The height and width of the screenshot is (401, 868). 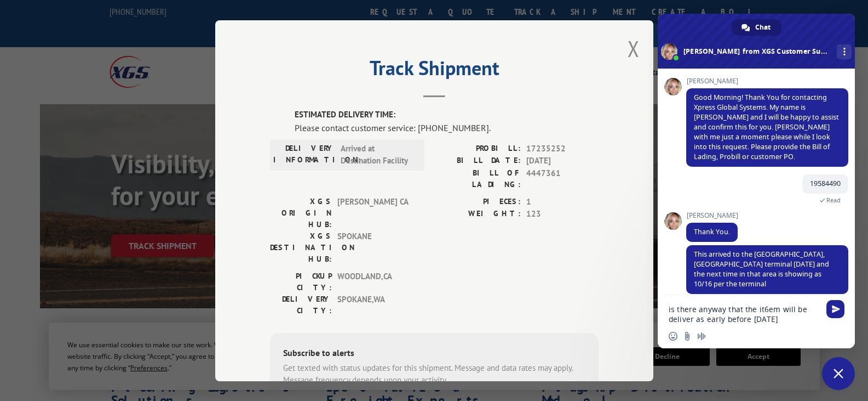 What do you see at coordinates (562, 148) in the screenshot?
I see `span: 17235252` at bounding box center [562, 148].